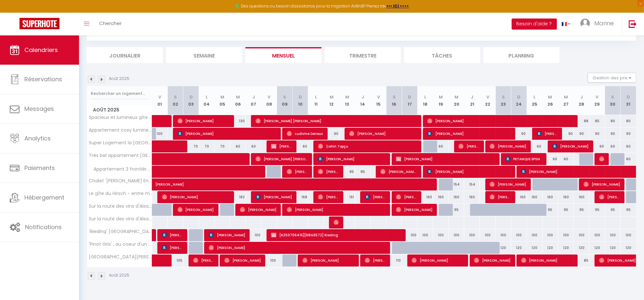 This screenshot has height=300, width=644. What do you see at coordinates (176, 100) in the screenshot?
I see `th: 02` at bounding box center [176, 100].